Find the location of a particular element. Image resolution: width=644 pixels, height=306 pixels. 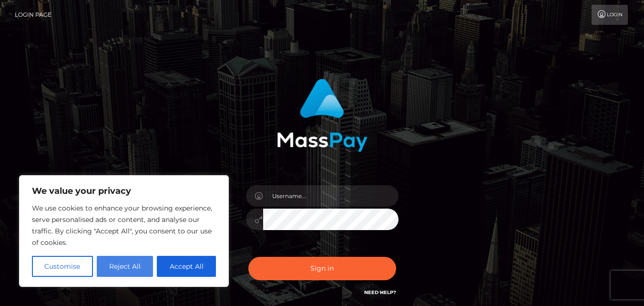

p: We value your privacy is located at coordinates (124, 191).